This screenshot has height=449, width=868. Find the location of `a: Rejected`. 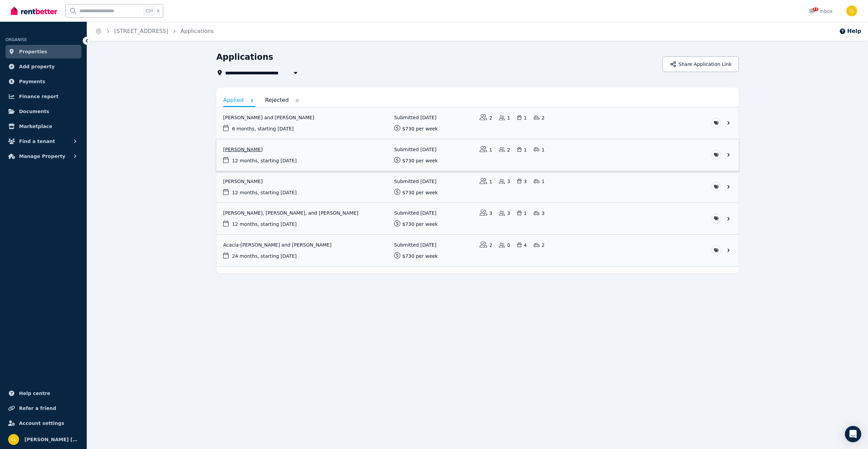

a: Rejected is located at coordinates (283, 100).